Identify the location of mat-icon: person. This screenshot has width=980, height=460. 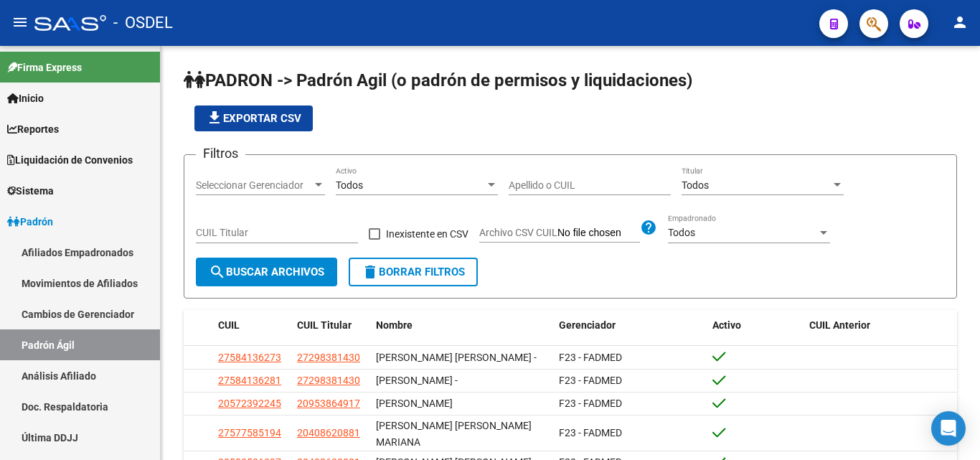
(960, 22).